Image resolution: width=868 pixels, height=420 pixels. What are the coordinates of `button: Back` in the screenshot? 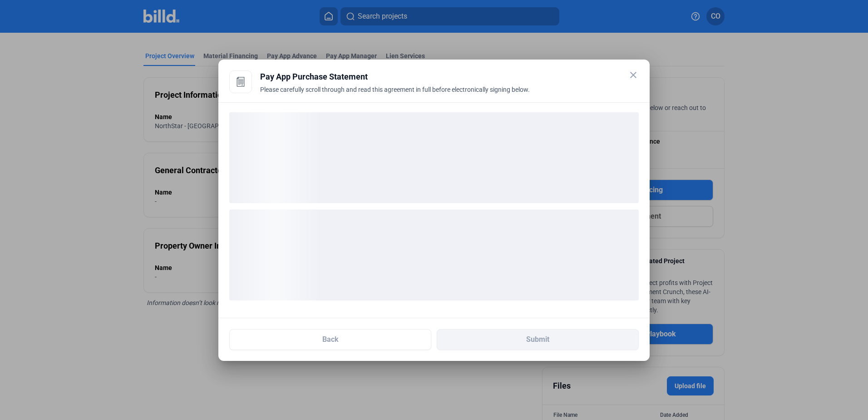 It's located at (331, 340).